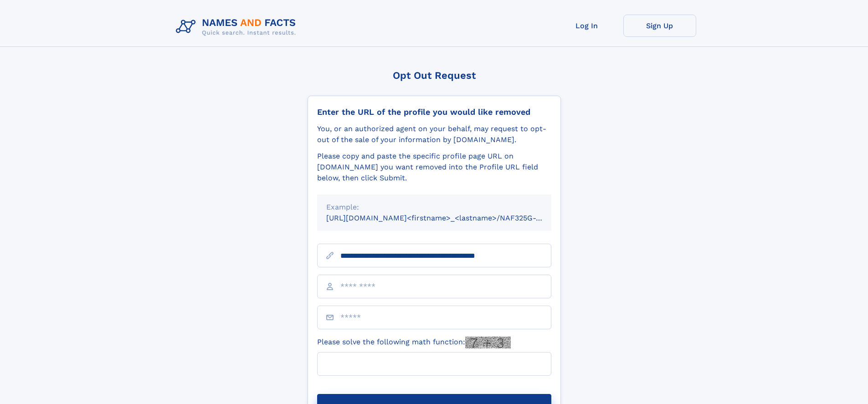 The image size is (868, 404). What do you see at coordinates (434, 135) in the screenshot?
I see `div: You, or an authorized agent on your behalf, may request to opt-out of the sale of your informatio...` at bounding box center [434, 135].